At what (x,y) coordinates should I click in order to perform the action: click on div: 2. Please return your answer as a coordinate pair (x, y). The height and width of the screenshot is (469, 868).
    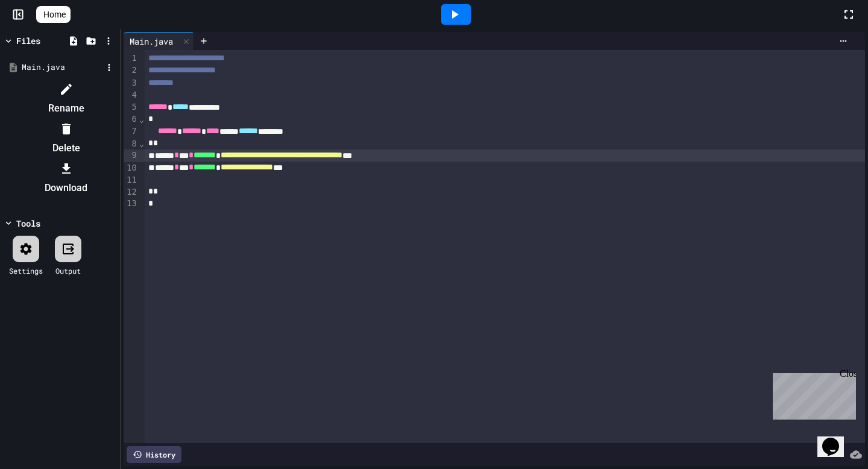
    Looking at the image, I should click on (131, 70).